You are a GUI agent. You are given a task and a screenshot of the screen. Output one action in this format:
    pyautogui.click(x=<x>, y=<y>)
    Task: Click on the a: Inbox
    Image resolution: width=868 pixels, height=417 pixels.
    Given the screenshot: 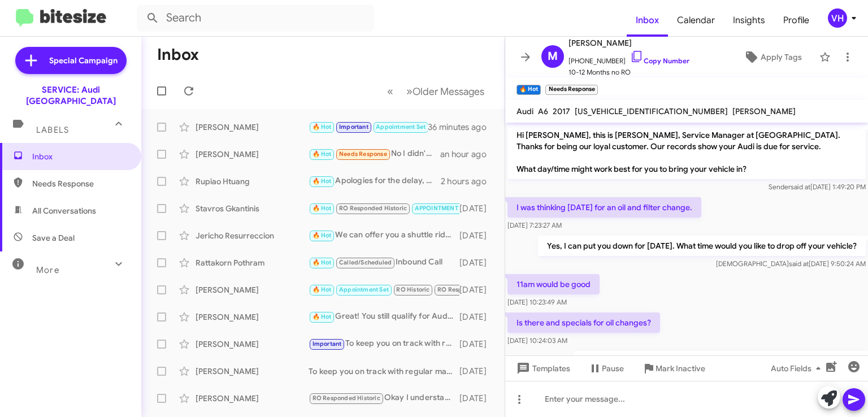 What is the action you would take?
    pyautogui.click(x=647, y=20)
    